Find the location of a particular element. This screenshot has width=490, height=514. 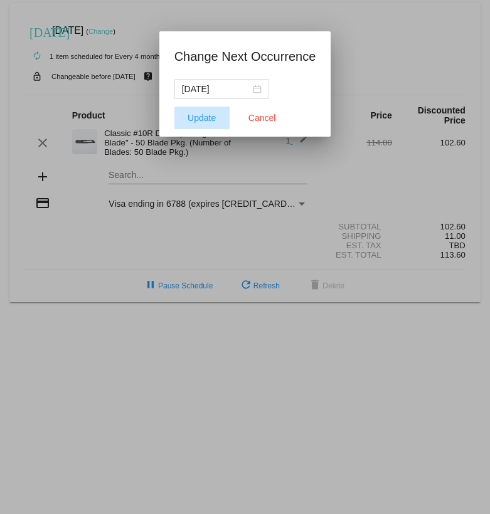

h1: Change Next Occurrence is located at coordinates (245, 56).